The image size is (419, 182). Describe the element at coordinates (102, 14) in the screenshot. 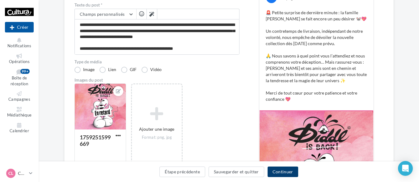

I see `span: Champs personnalisés` at that location.